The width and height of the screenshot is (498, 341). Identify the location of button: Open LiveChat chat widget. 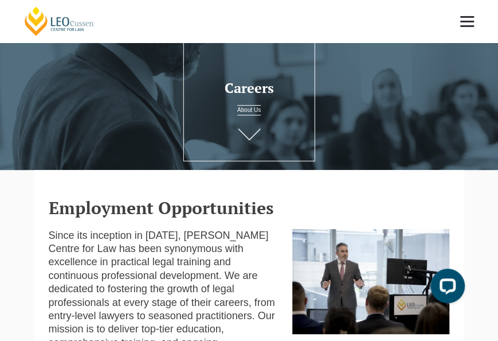
(26, 22).